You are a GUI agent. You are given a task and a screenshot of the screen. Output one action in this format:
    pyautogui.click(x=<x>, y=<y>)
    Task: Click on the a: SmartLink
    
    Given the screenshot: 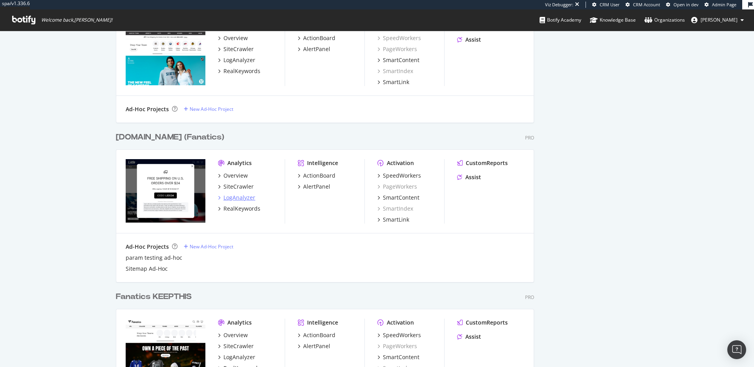 What is the action you would take?
    pyautogui.click(x=393, y=220)
    